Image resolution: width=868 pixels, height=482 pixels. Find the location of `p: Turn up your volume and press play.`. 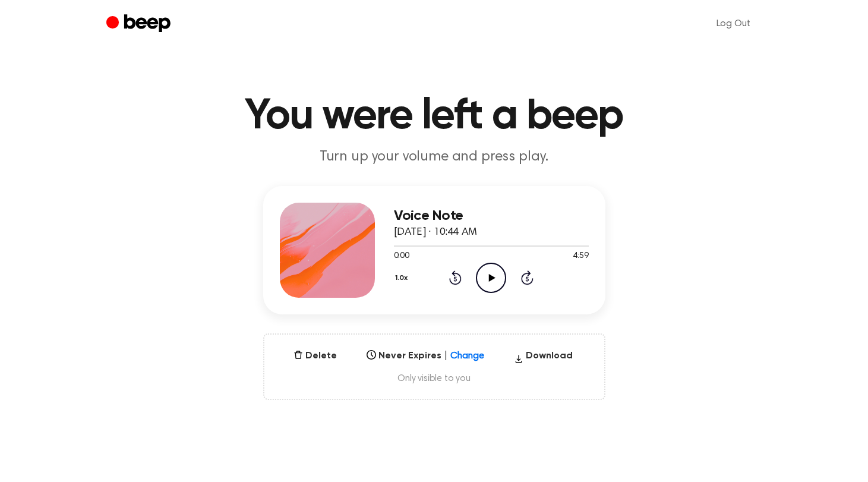

p: Turn up your volume and press play. is located at coordinates (434, 157).